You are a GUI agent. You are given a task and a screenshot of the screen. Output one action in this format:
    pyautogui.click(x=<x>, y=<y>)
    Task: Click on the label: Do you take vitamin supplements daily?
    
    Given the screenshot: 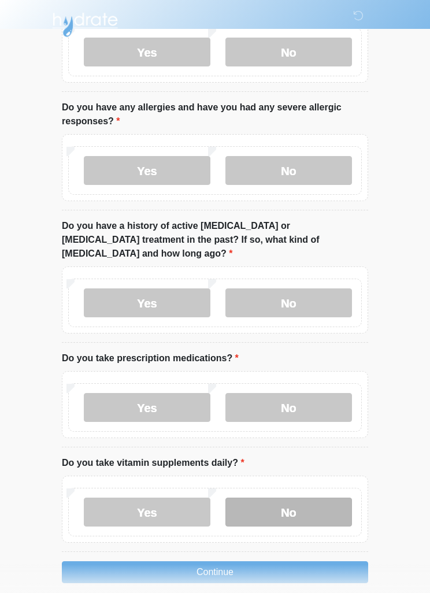 What is the action you would take?
    pyautogui.click(x=153, y=463)
    